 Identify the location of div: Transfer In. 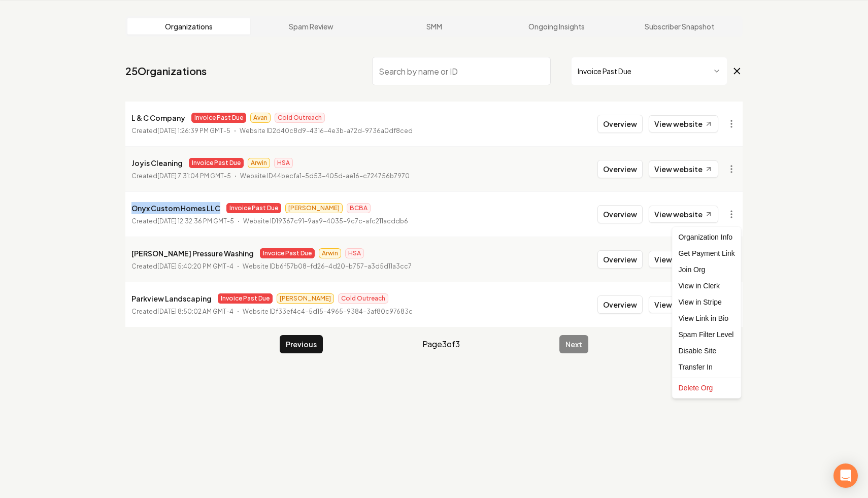
(707, 367).